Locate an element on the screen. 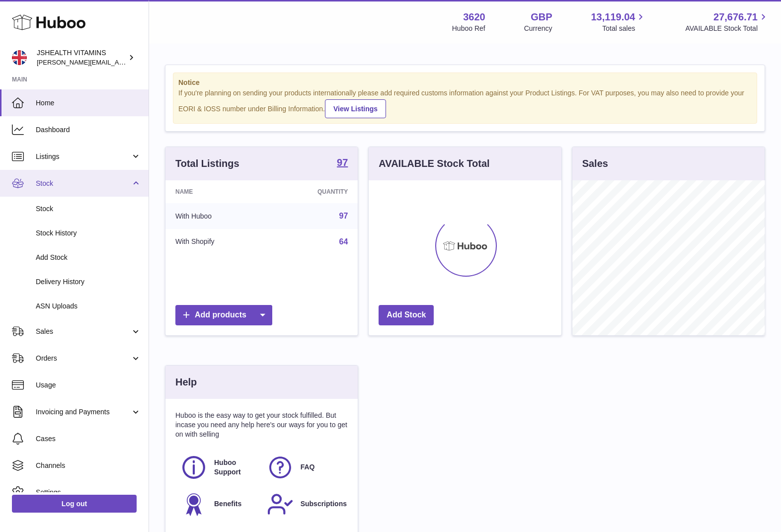 The height and width of the screenshot is (532, 781). span: 13,119.04 is located at coordinates (612, 17).